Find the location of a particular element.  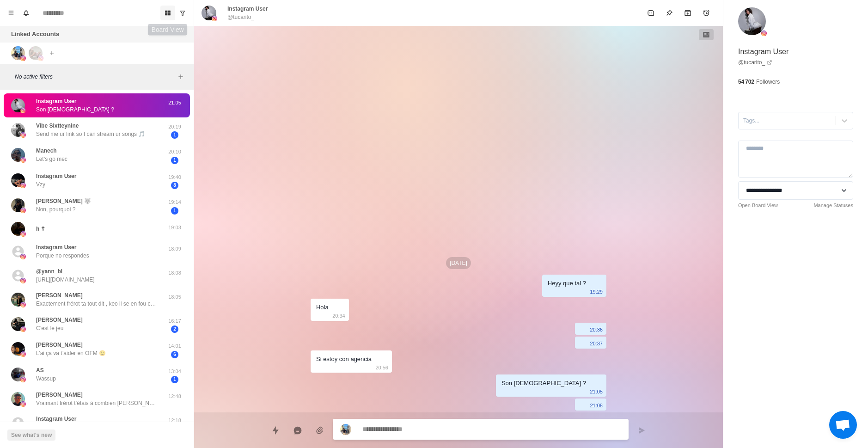

p: 19:29 is located at coordinates (596, 291).